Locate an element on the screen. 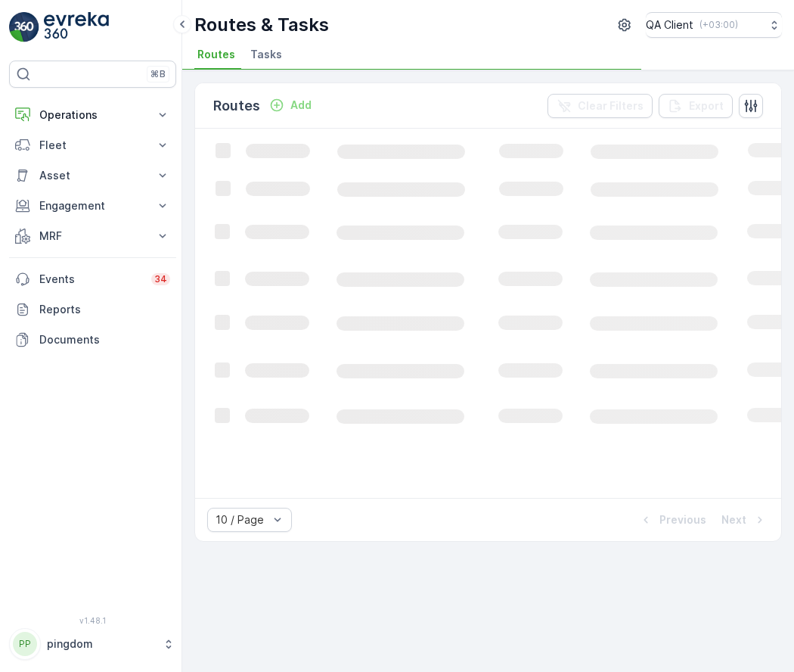 The height and width of the screenshot is (672, 794). button: Previous is located at coordinates (672, 520).